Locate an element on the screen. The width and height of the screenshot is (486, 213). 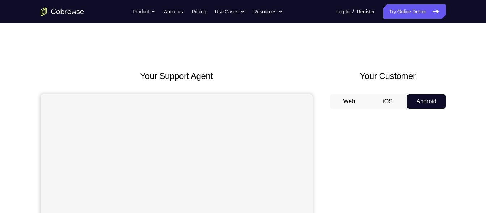
button: Resources is located at coordinates (268, 12).